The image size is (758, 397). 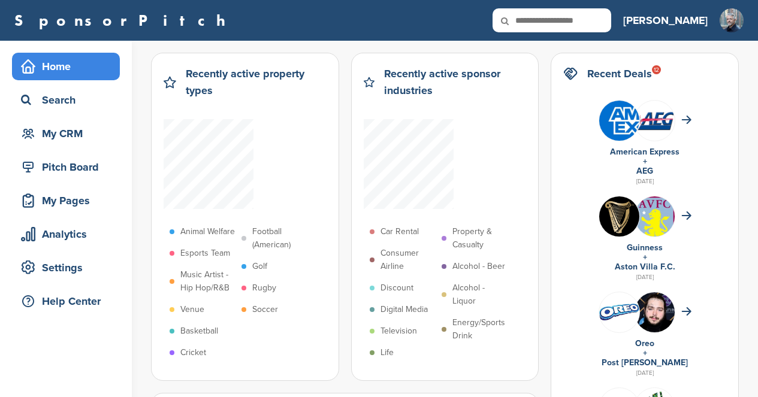 I want to click on a: SponsorPitch, so click(x=123, y=20).